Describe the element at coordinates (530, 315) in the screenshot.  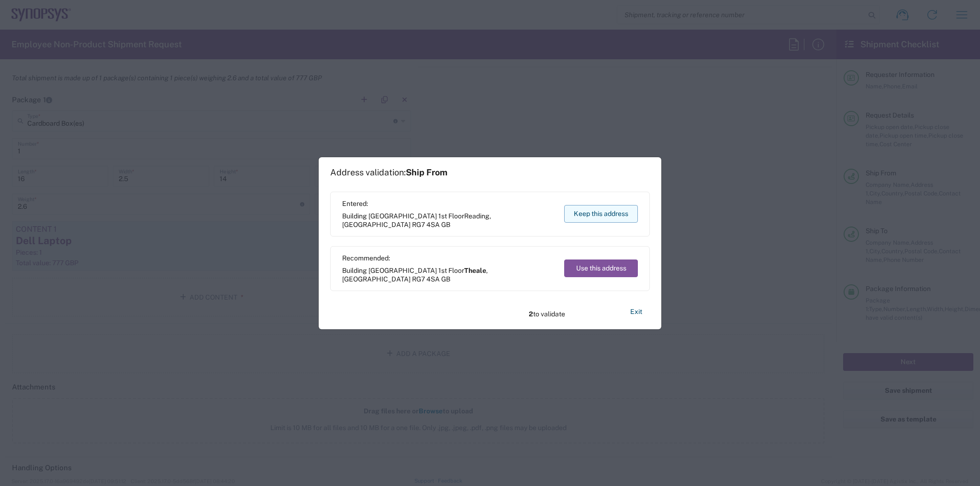
I see `span: 2` at that location.